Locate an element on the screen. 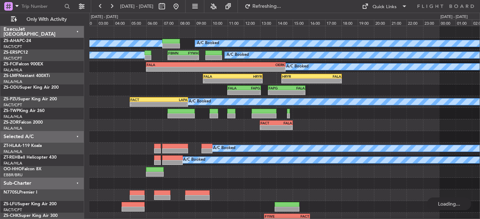 The height and width of the screenshot is (219, 480). div: 09:00 is located at coordinates (203, 23).